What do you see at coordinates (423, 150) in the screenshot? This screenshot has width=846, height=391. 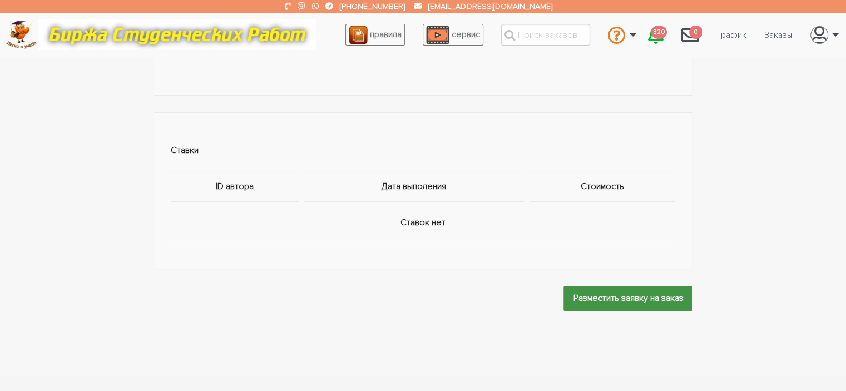 I see `td: Ставки` at bounding box center [423, 150].